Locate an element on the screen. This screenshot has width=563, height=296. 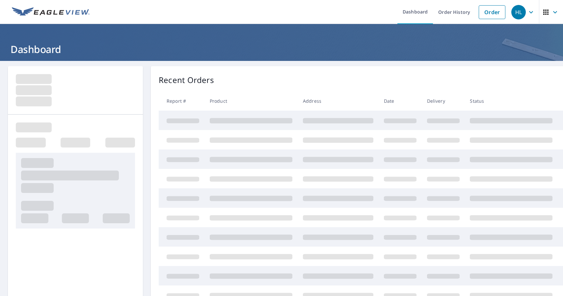
th: Status is located at coordinates (511, 101).